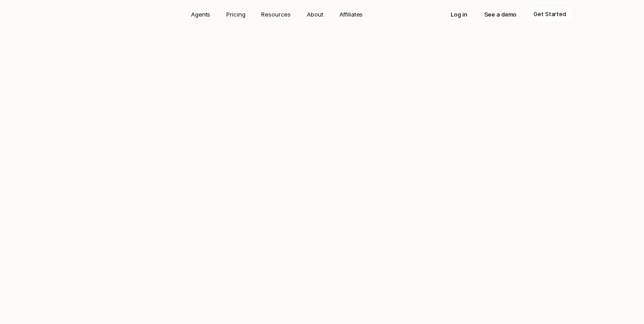 The width and height of the screenshot is (644, 324). Describe the element at coordinates (276, 14) in the screenshot. I see `p: Resources` at that location.